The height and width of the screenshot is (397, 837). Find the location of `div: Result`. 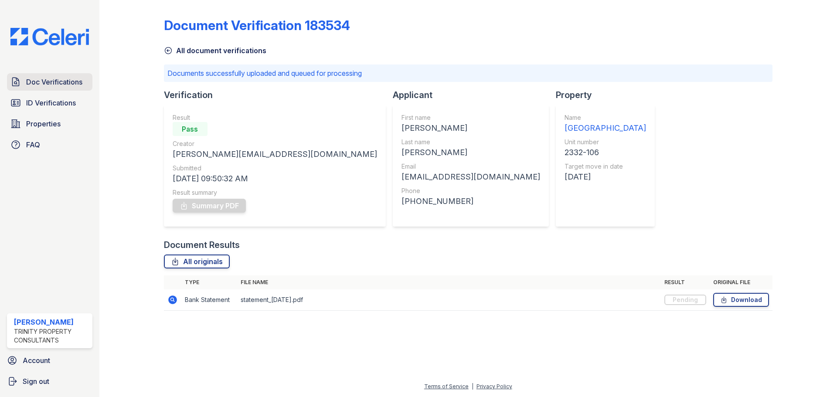

div: Result is located at coordinates (275, 118).